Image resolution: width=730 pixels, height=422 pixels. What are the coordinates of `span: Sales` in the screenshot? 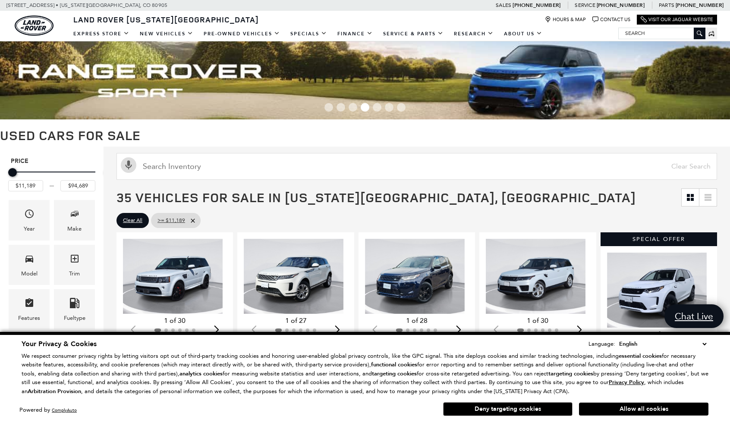 It's located at (503, 5).